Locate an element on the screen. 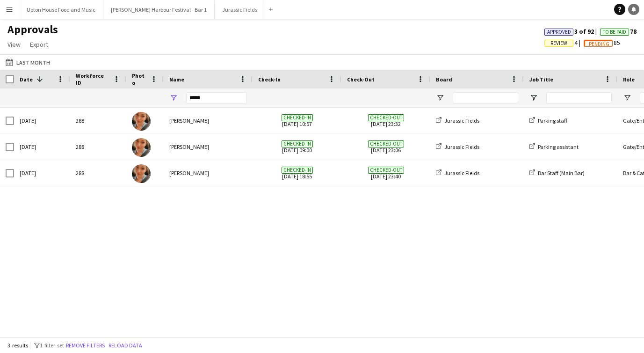 The height and width of the screenshot is (353, 644). span: 3 of 92 is located at coordinates (572, 31).